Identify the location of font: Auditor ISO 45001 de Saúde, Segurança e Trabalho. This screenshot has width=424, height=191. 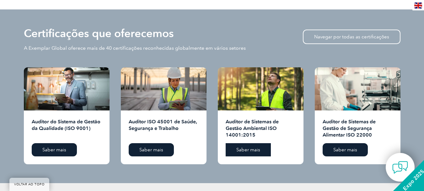
(163, 125).